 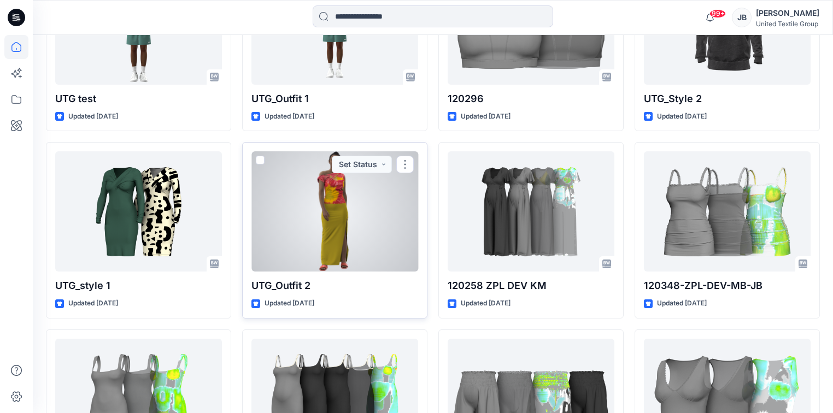 I want to click on div: United Textile Group, so click(x=788, y=24).